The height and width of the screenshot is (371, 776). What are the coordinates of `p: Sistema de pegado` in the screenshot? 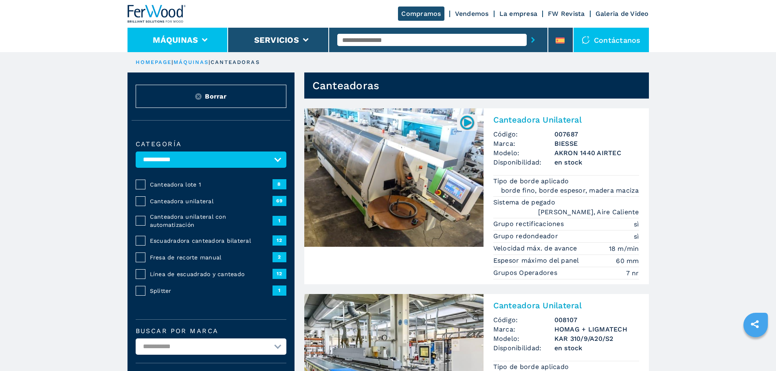 It's located at (526, 203).